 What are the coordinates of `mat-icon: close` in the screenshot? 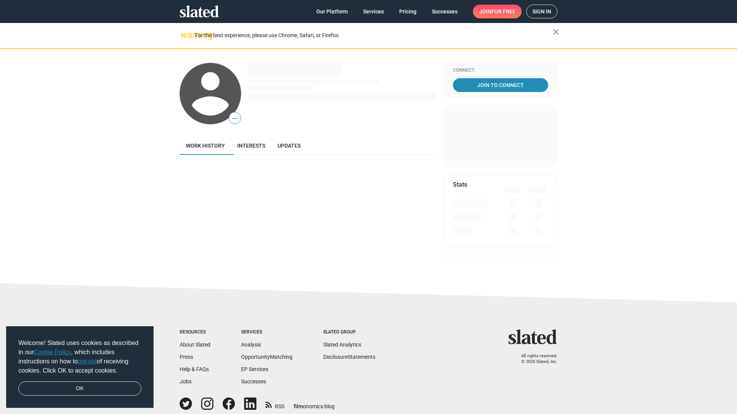 It's located at (556, 32).